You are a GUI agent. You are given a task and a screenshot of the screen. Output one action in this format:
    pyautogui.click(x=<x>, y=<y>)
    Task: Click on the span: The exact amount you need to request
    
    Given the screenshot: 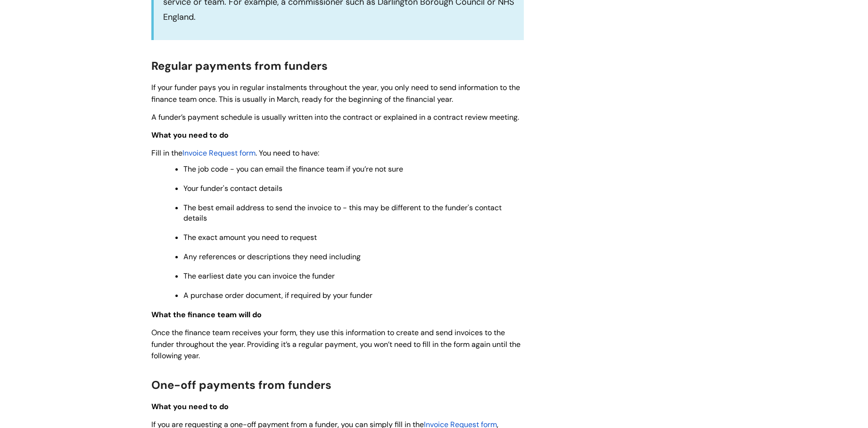 What is the action you would take?
    pyautogui.click(x=250, y=237)
    